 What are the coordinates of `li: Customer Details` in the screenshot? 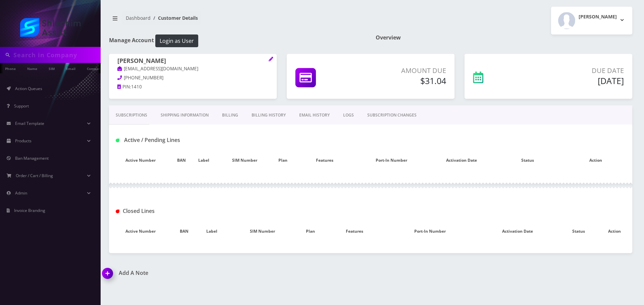 It's located at (174, 18).